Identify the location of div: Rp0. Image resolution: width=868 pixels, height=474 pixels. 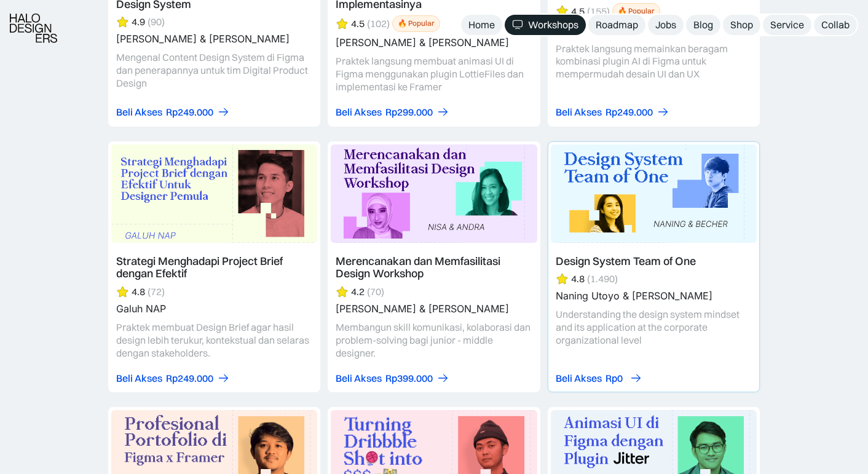
(614, 378).